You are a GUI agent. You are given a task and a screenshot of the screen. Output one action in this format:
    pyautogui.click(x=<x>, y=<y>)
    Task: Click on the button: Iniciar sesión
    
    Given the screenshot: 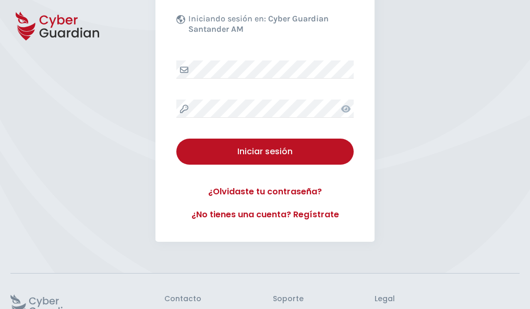 What is the action you would take?
    pyautogui.click(x=265, y=152)
    